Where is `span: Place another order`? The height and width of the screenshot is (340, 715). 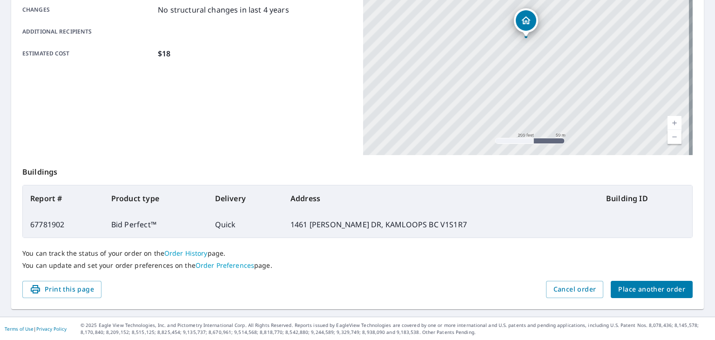
span: Place another order is located at coordinates (652, 289).